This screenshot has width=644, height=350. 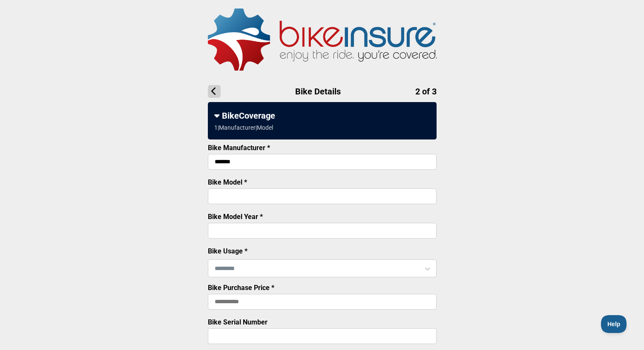 What do you see at coordinates (322, 91) in the screenshot?
I see `h1: Bike Details` at bounding box center [322, 91].